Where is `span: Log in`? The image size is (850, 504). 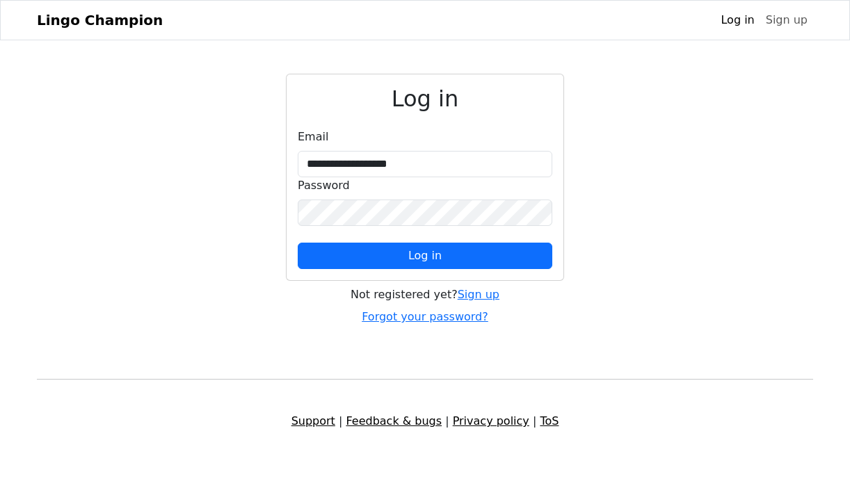
span: Log in is located at coordinates (425, 255).